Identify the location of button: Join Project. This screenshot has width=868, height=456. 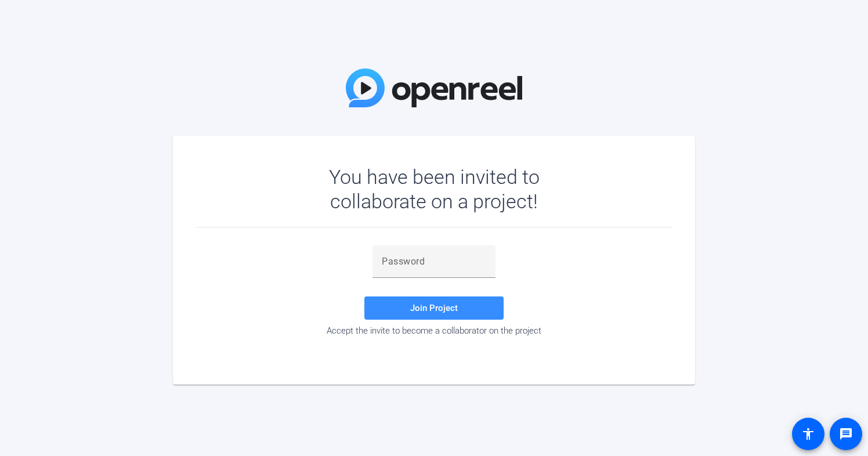
(434, 308).